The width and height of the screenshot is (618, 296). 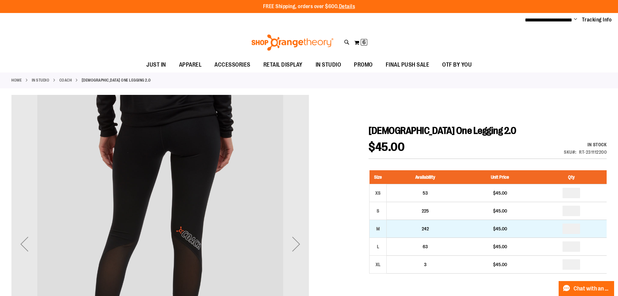 What do you see at coordinates (500, 177) in the screenshot?
I see `th: Unit Price` at bounding box center [500, 177].